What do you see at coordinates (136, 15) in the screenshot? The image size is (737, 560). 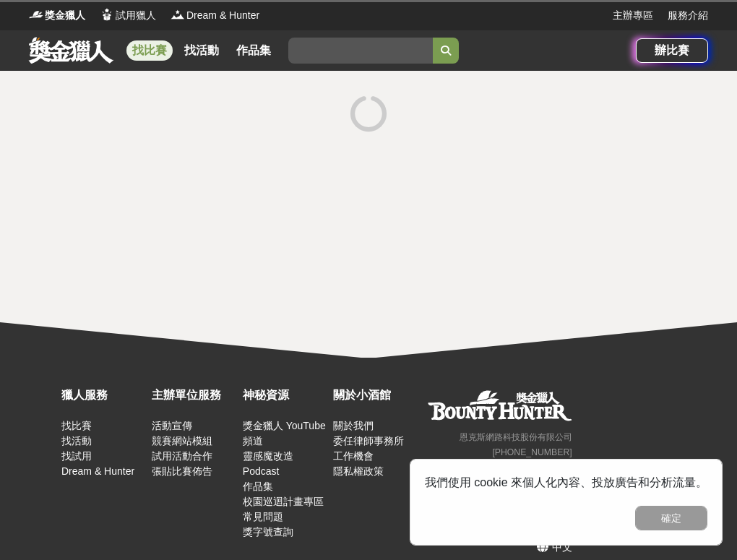 I see `span: 試用獵人` at bounding box center [136, 15].